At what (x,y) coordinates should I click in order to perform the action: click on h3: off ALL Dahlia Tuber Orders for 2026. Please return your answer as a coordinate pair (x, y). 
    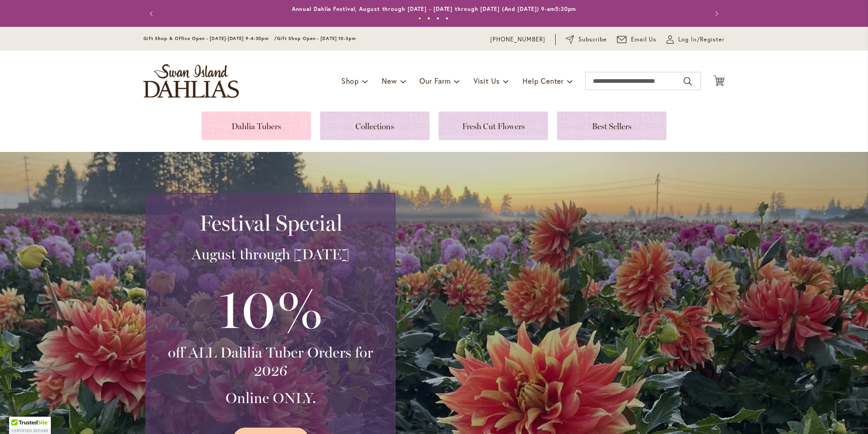
    Looking at the image, I should click on (271, 361).